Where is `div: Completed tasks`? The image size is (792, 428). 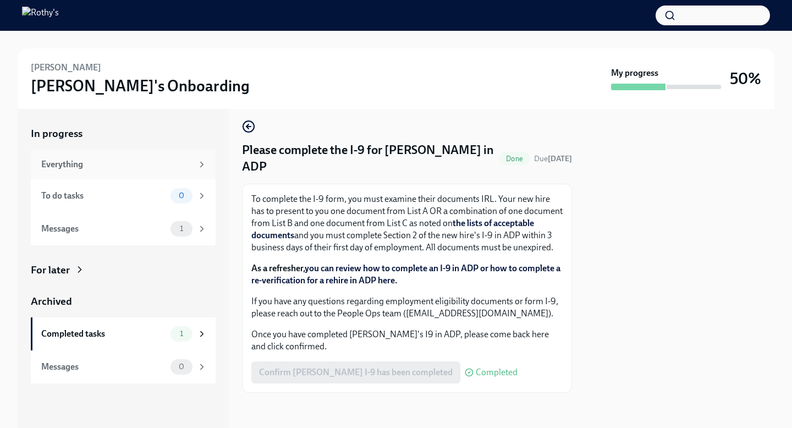
div: Completed tasks is located at coordinates (103, 334).